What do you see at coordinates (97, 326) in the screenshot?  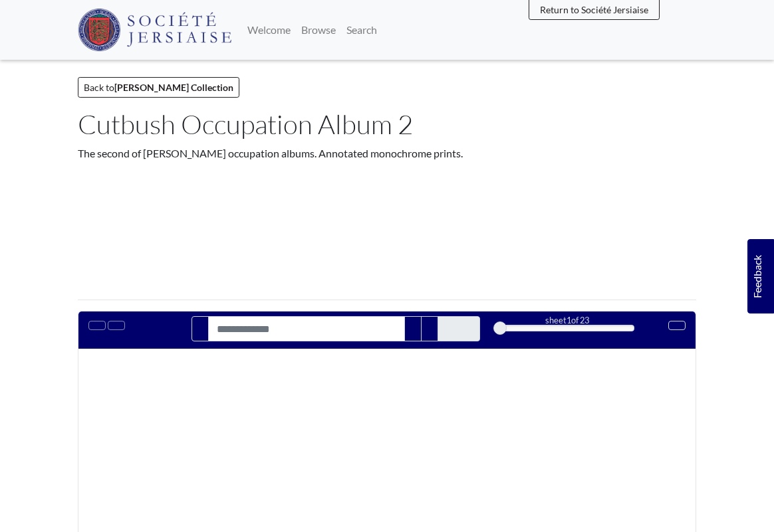 I see `button: Toggle text selection (Alt+T)` at bounding box center [97, 326].